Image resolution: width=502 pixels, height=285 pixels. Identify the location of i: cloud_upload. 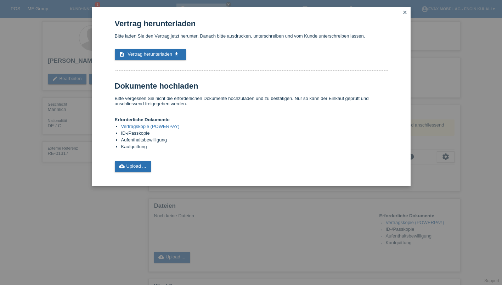
(122, 166).